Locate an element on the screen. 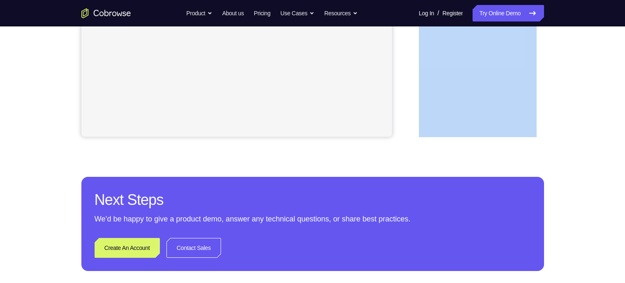 This screenshot has width=625, height=283. a: Contact Sales is located at coordinates (194, 248).